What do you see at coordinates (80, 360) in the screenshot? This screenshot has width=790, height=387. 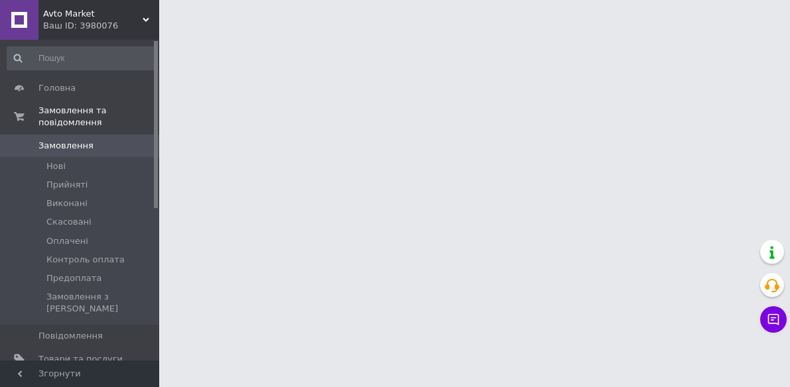 I see `span: Товари та послуги` at bounding box center [80, 360].